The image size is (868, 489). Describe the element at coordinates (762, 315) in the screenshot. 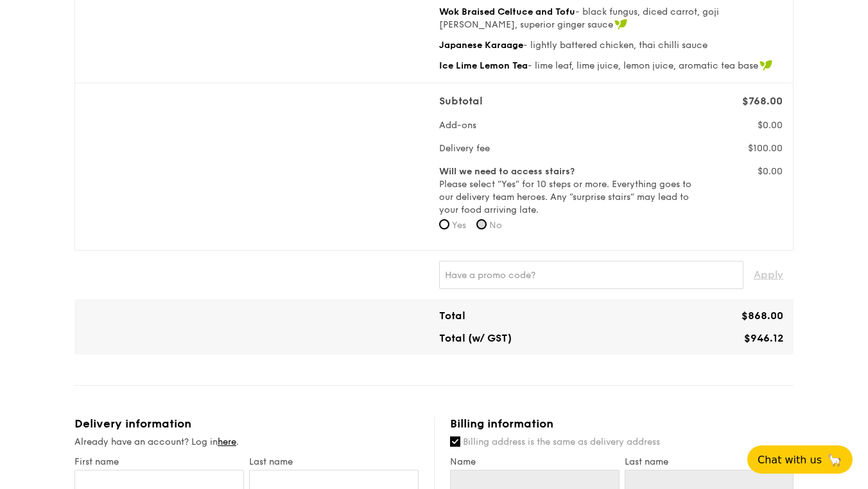

I see `span: $868.00` at that location.